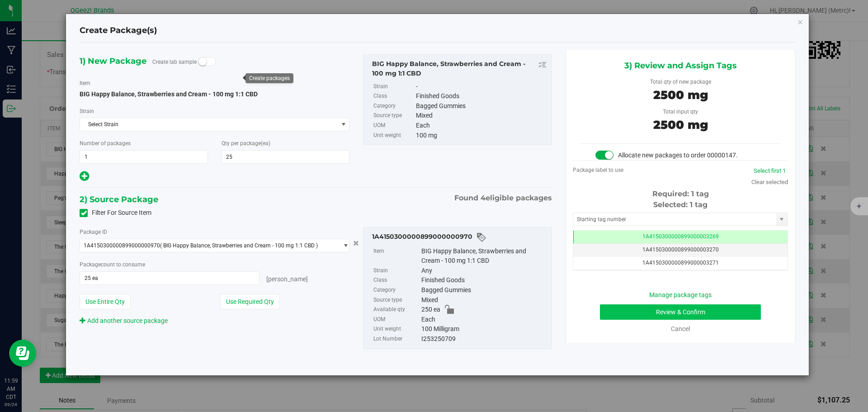 The height and width of the screenshot is (412, 868). What do you see at coordinates (250, 302) in the screenshot?
I see `button: Use Required Qty` at bounding box center [250, 302].